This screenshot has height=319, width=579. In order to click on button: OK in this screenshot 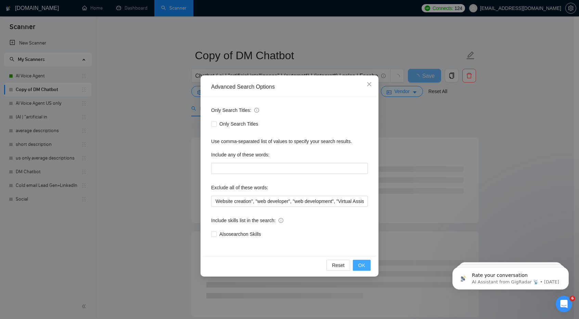, I will do `click(362, 265)`.